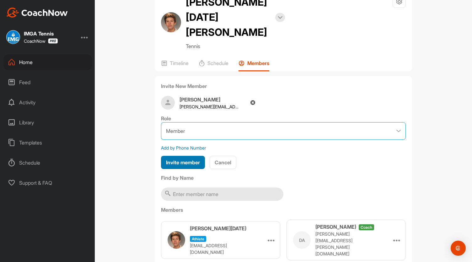 Image resolution: width=472 pixels, height=262 pixels. I want to click on span: athlete, so click(198, 238).